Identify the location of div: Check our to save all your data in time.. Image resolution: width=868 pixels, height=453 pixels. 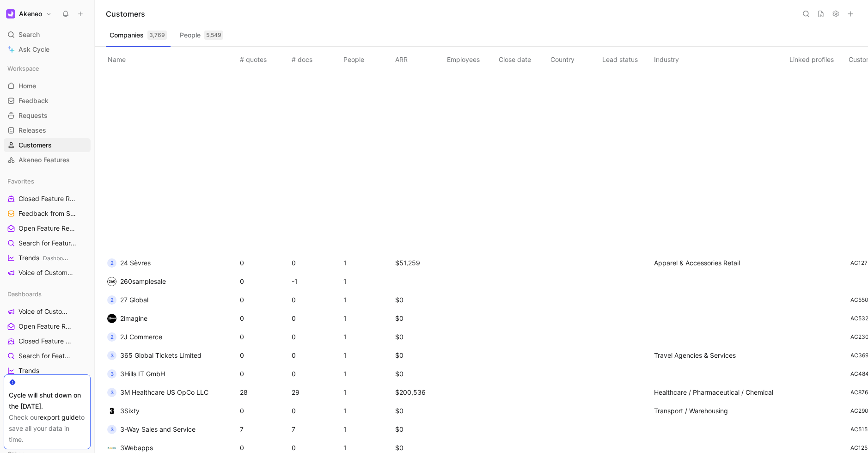
(47, 429).